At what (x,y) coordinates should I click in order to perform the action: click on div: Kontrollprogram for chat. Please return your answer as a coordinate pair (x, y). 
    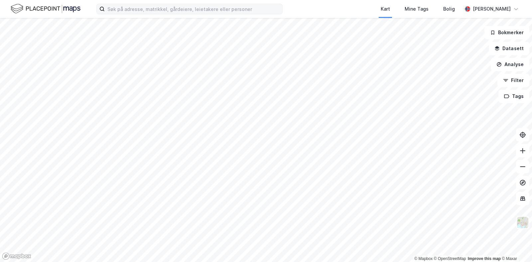
    Looking at the image, I should click on (515, 246).